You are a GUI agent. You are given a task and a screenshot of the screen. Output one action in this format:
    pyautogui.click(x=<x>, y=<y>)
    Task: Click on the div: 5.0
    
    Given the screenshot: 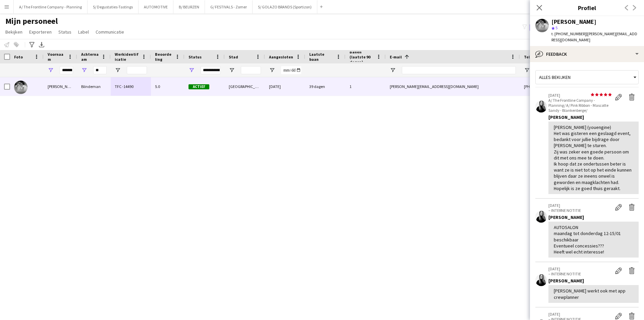 What is the action you would take?
    pyautogui.click(x=168, y=86)
    